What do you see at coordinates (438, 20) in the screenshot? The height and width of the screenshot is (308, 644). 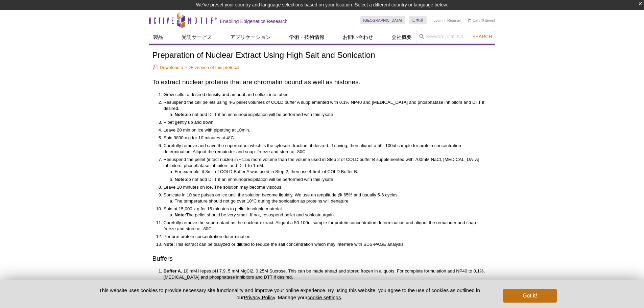 I see `a: Login` at bounding box center [438, 20].